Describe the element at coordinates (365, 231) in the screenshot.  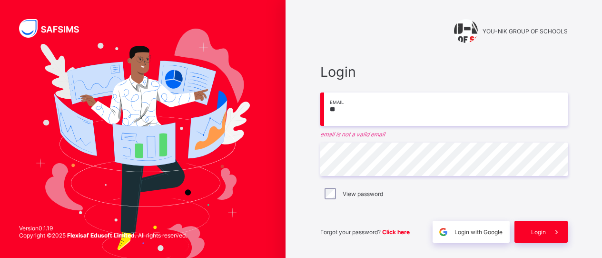
I see `span: Forgot your password?` at that location.